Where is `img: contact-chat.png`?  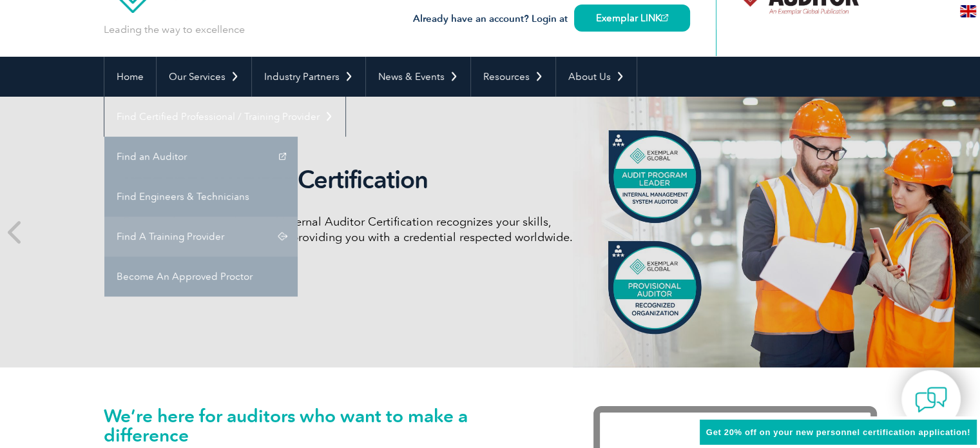 img: contact-chat.png is located at coordinates (931, 399).